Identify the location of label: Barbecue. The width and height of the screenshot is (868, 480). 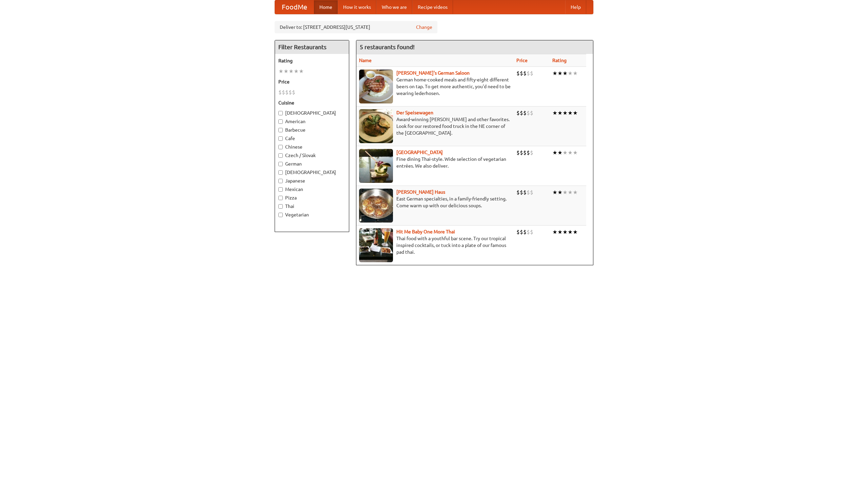
(312, 130).